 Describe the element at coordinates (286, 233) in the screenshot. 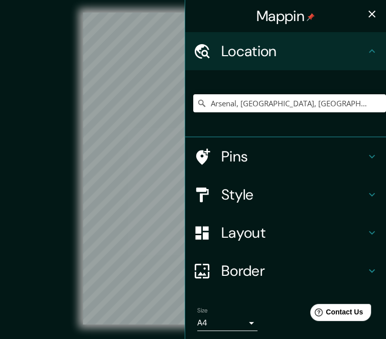

I see `div: Layout` at that location.